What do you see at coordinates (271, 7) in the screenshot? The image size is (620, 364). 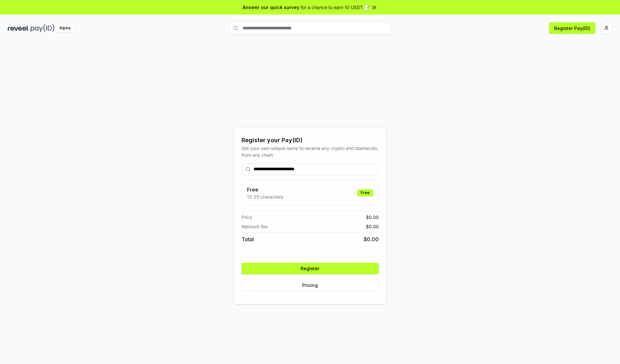 I see `span: Answer our quick survey` at bounding box center [271, 7].